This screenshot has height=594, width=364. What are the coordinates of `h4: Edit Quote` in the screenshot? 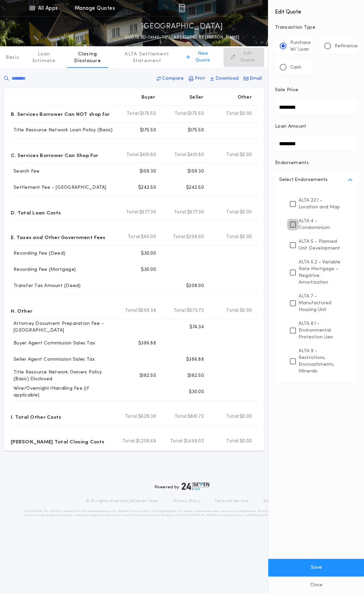 It's located at (316, 10).